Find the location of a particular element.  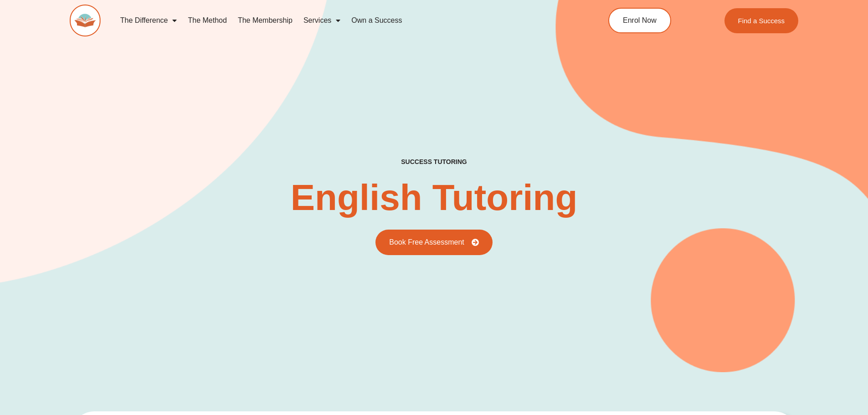

a: Own a Success is located at coordinates (376, 21).